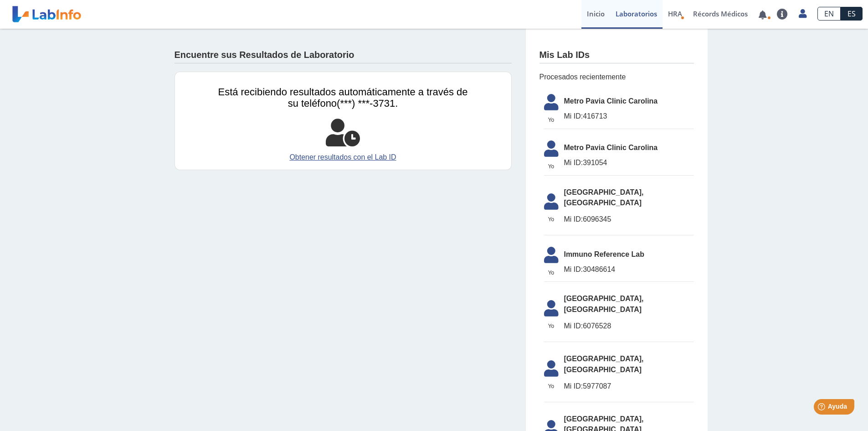 The width and height of the screenshot is (868, 431). I want to click on span: Immuno Reference Lab, so click(629, 254).